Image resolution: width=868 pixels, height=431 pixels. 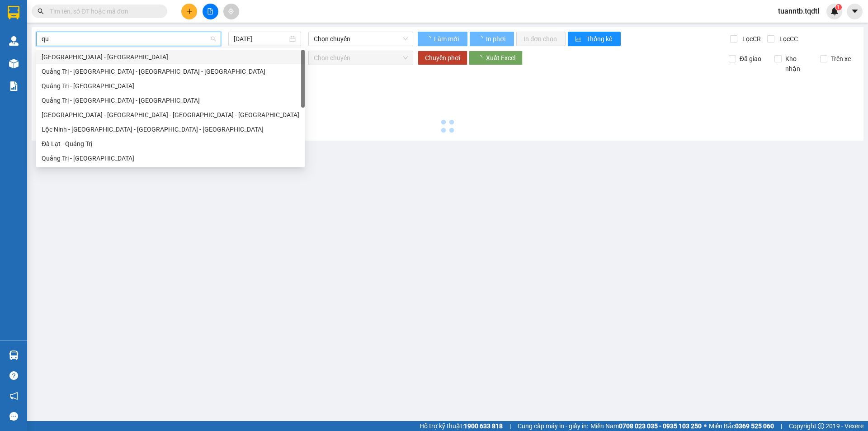 What do you see at coordinates (170, 115) in the screenshot?
I see `div: Quảng Bình - Quảng Trị - Huế - Lộc Ninh` at bounding box center [170, 115].